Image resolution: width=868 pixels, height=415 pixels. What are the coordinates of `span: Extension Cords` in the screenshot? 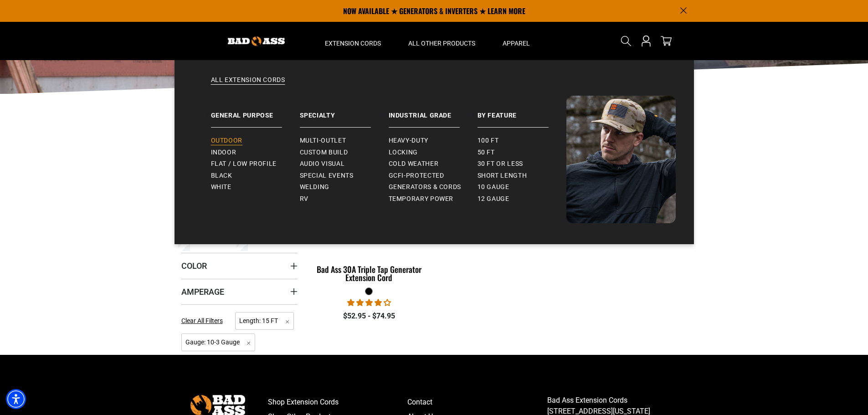 It's located at (353, 43).